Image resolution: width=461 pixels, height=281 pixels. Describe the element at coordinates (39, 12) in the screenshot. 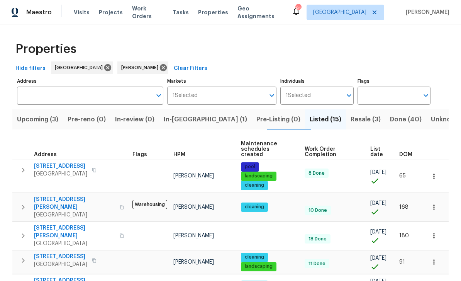

I see `span: Maestro` at that location.